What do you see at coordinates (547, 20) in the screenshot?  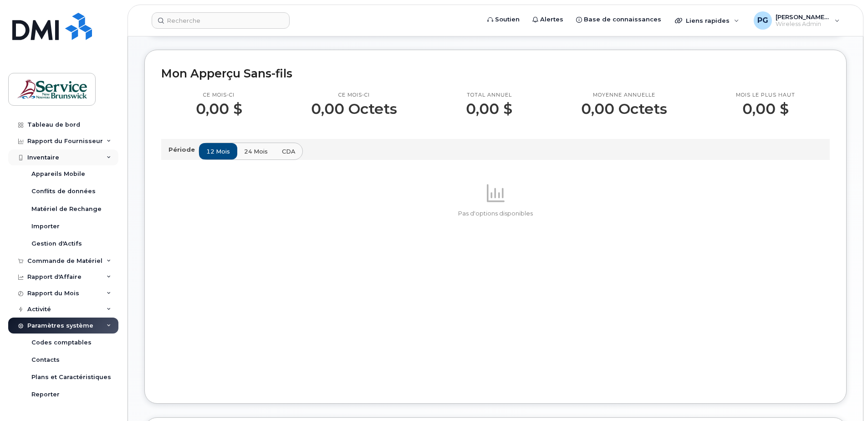 I see `a: Alertes` at bounding box center [547, 20].